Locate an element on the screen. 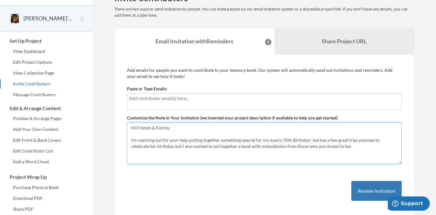  p: There are two ways to send invitations to people. You can invite people via our email invitation ... is located at coordinates (264, 12).